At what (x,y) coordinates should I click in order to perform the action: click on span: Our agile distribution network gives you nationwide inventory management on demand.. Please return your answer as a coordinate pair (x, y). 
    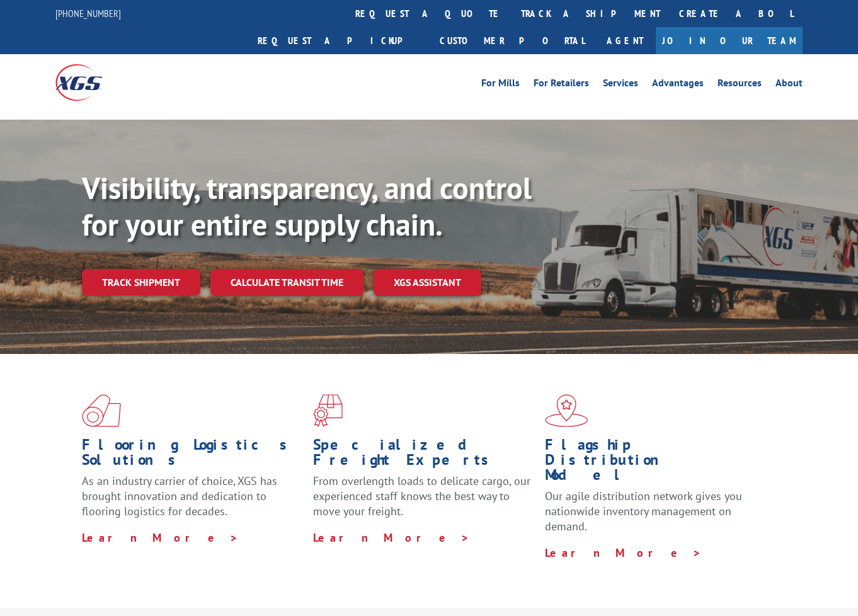
    Looking at the image, I should click on (643, 511).